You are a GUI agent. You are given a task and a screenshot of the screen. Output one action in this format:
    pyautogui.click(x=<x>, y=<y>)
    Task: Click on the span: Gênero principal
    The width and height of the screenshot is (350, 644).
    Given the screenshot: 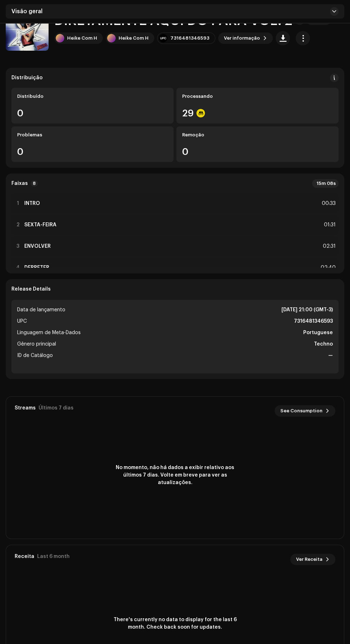 What is the action you would take?
    pyautogui.click(x=37, y=344)
    